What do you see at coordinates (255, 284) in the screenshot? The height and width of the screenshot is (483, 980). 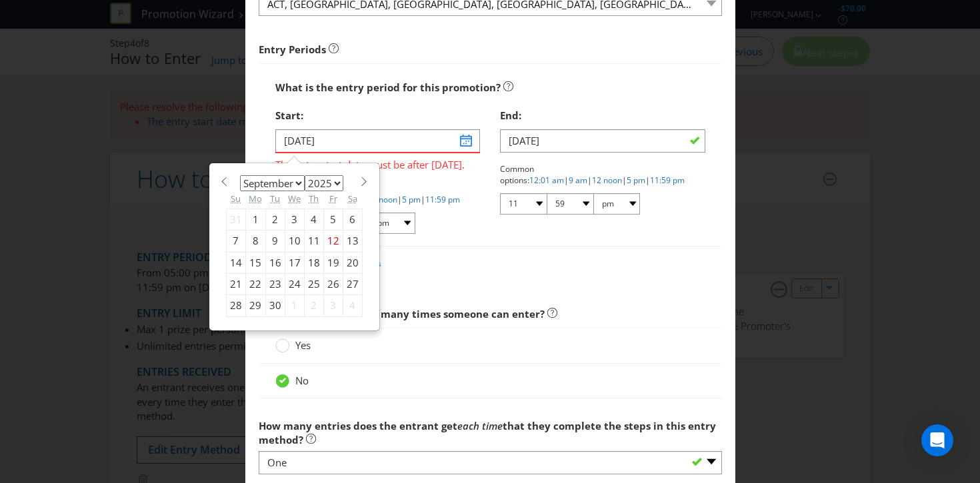 I see `div: 22` at bounding box center [255, 284].